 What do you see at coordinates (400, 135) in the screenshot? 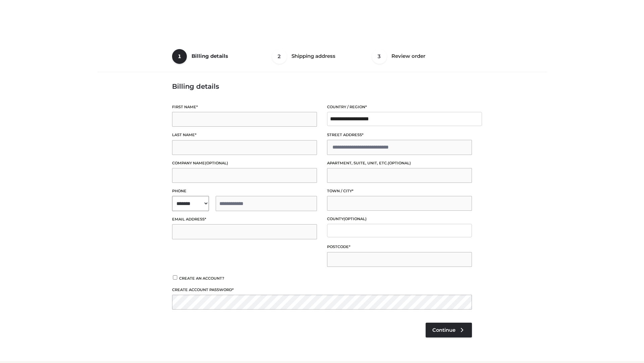
I see `label: Street address` at bounding box center [400, 135].